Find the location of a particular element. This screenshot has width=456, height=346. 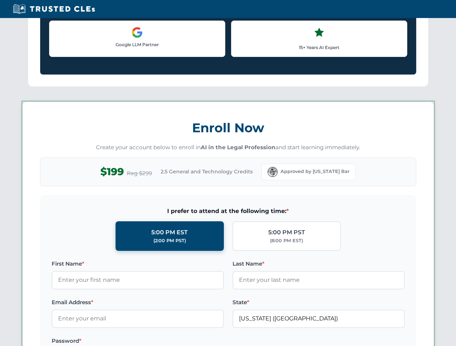

label: Email Address is located at coordinates (137, 303).